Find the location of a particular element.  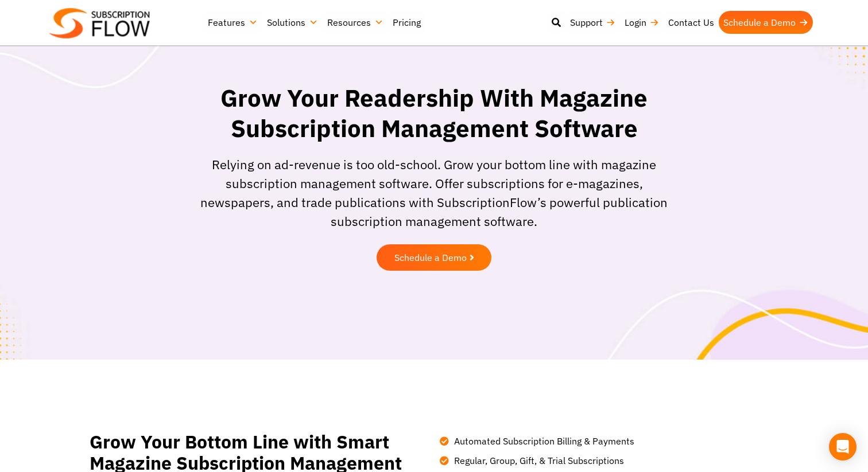

a: Features is located at coordinates (233, 22).